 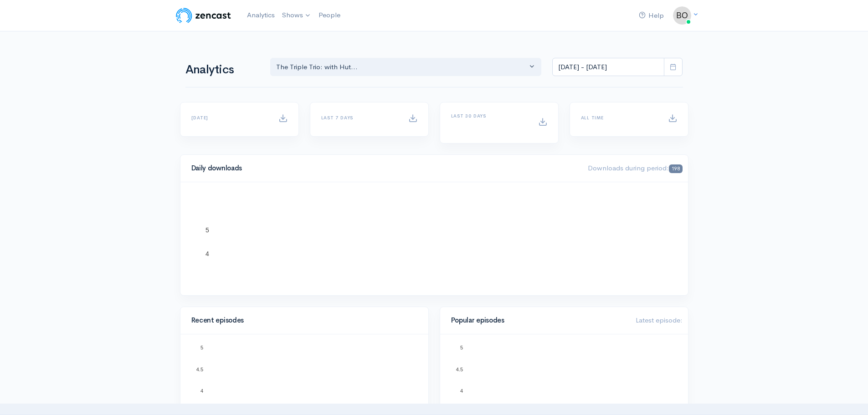 What do you see at coordinates (203, 16) in the screenshot?
I see `img: ZenCast Logo` at bounding box center [203, 16].